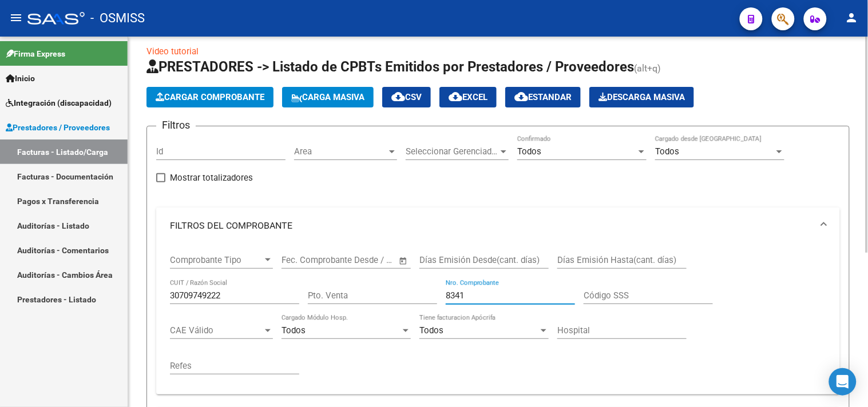  Describe the element at coordinates (340, 152) in the screenshot. I see `span: Area` at that location.